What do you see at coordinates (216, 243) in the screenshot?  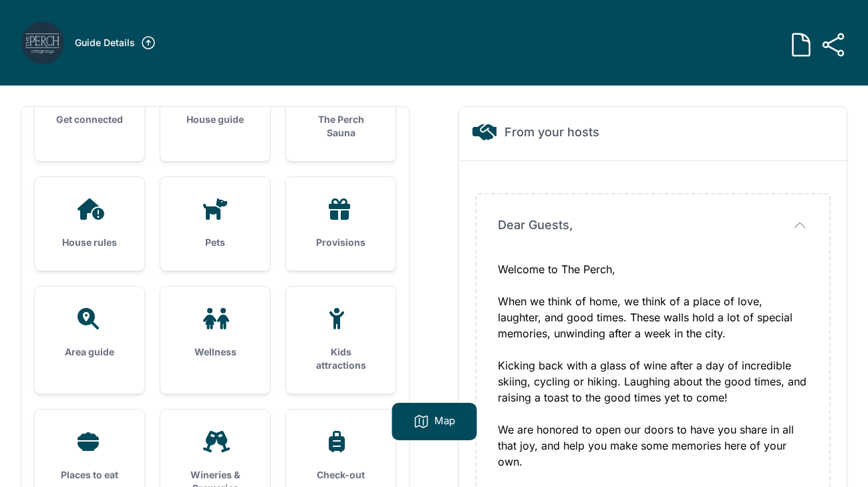 I see `h3: Pets` at bounding box center [216, 243].